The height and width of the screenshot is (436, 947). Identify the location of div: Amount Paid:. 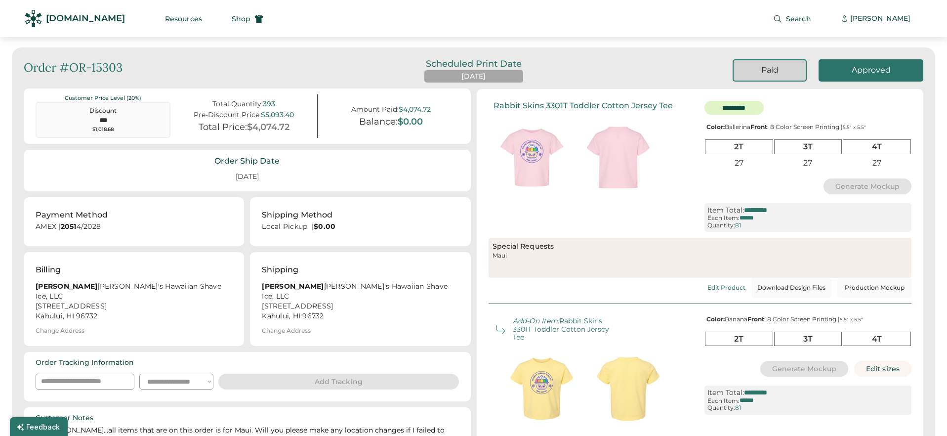
(375, 109).